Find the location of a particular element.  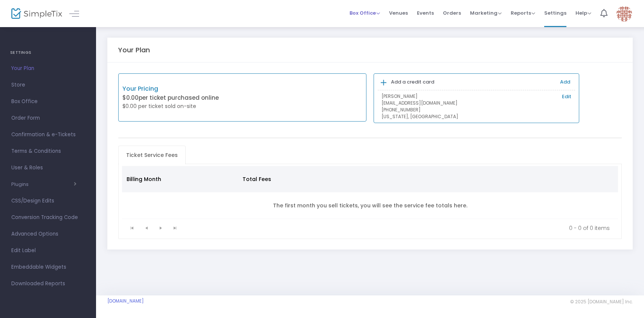

span: Marketing is located at coordinates (486, 13).